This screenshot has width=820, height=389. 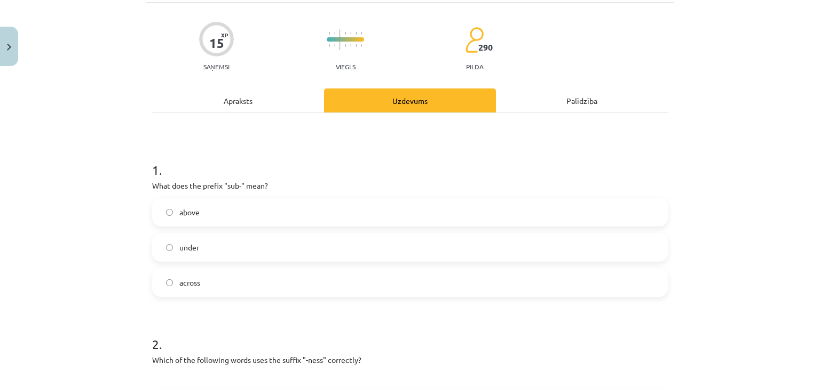 I want to click on h1: 1 ., so click(x=410, y=161).